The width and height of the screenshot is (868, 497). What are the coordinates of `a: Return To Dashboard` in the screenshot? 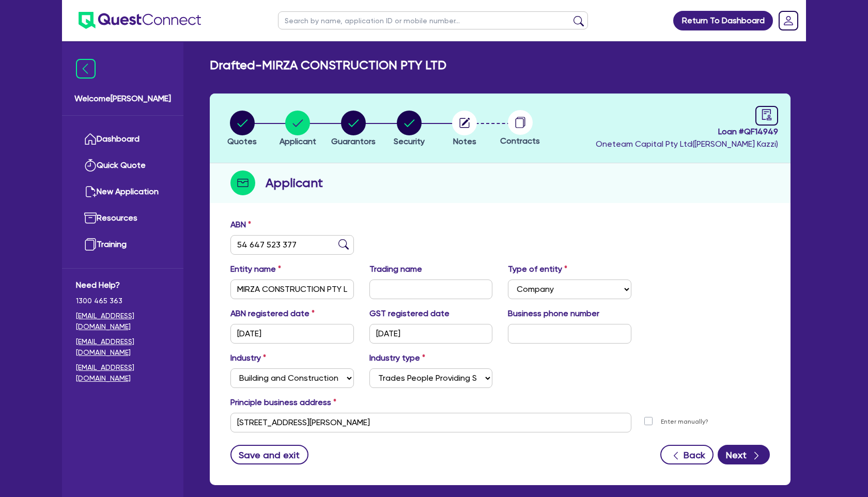 It's located at (723, 21).